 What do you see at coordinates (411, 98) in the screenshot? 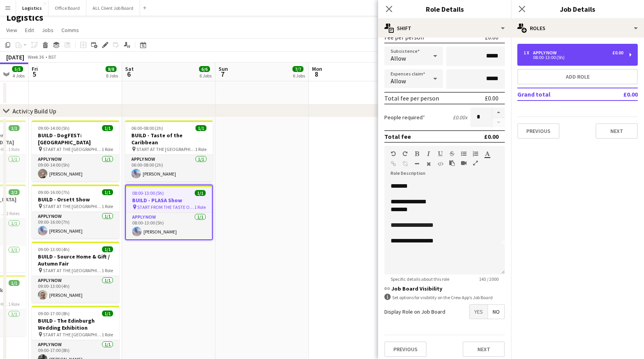
I see `div: Total fee per person` at bounding box center [411, 98].